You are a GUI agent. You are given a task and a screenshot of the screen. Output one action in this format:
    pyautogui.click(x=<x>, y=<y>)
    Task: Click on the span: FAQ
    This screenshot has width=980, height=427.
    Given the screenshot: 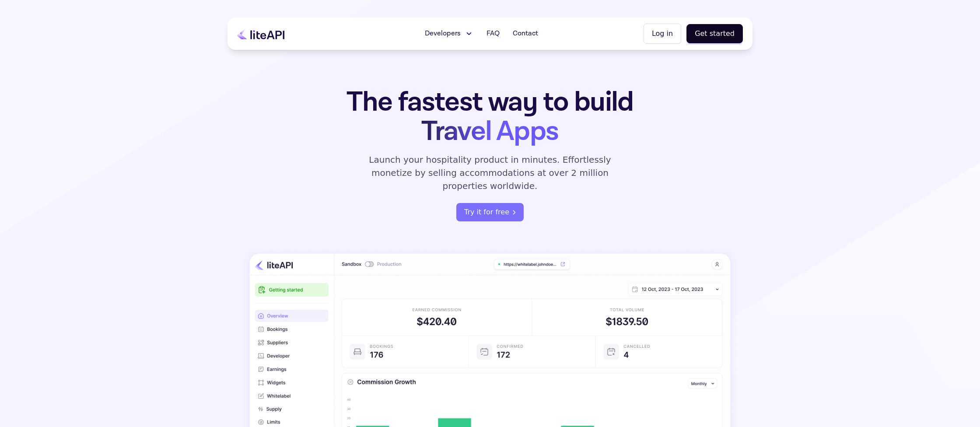 What is the action you would take?
    pyautogui.click(x=493, y=33)
    